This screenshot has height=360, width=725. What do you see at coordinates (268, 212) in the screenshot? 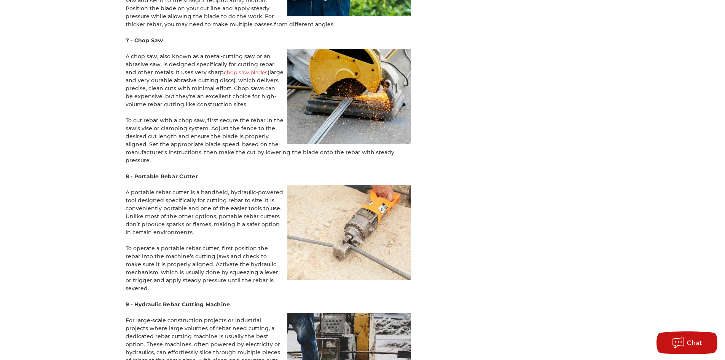
I see `p: A portable rebar cutter is a handheld, hydraulic-powered tool designed specifically for cutting r...` at bounding box center [268, 212].